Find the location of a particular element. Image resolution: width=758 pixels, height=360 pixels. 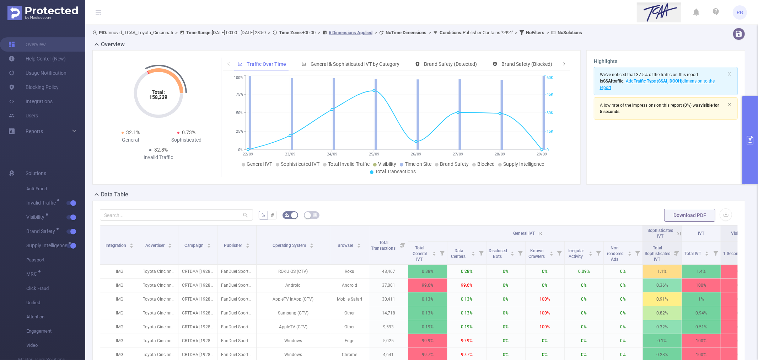

span: We've noticed that 37.5% of the traffic on this report is . is located at coordinates (657, 81).